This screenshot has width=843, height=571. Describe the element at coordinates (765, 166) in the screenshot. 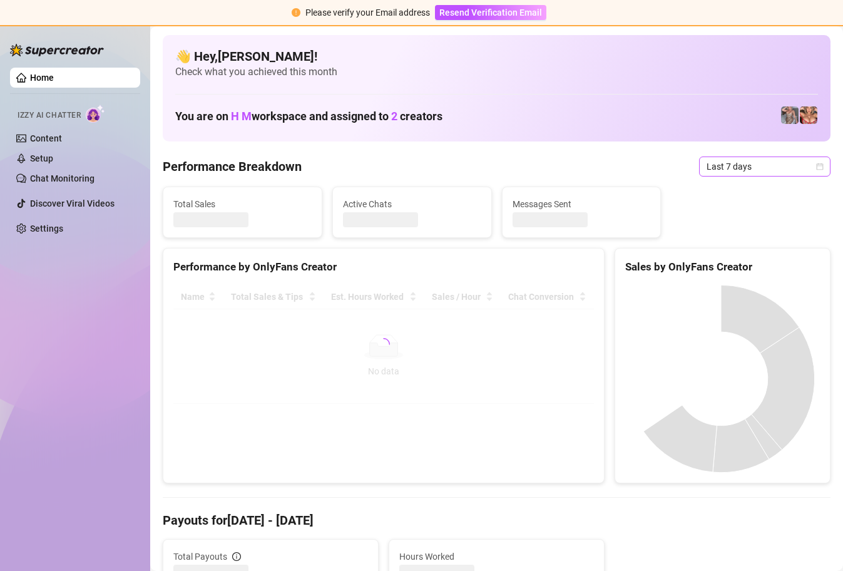

I see `span: Last 7 days` at that location.